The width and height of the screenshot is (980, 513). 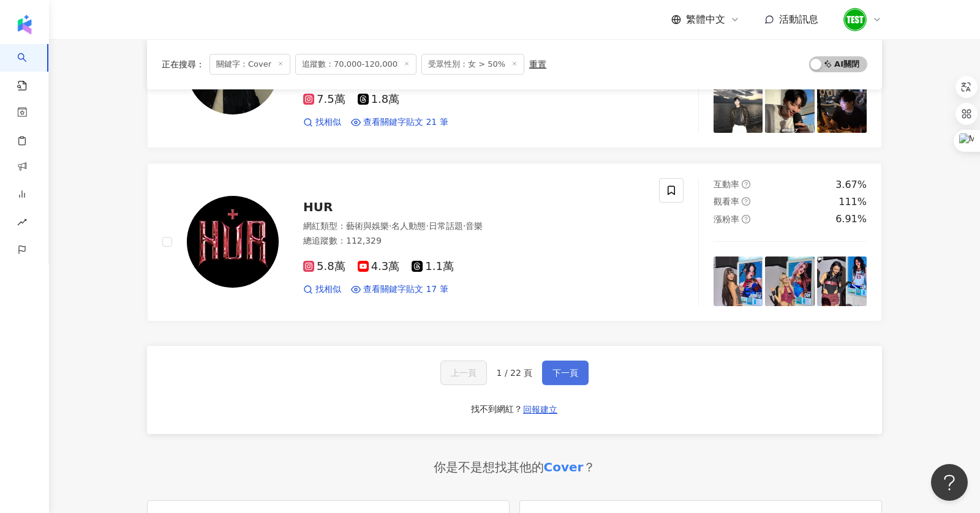 What do you see at coordinates (405, 123) in the screenshot?
I see `span: 查看關鍵字貼文 21 筆` at bounding box center [405, 123].